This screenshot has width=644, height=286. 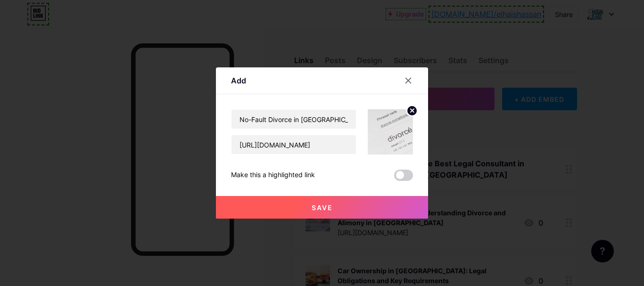 I want to click on input: Title, so click(x=293, y=119).